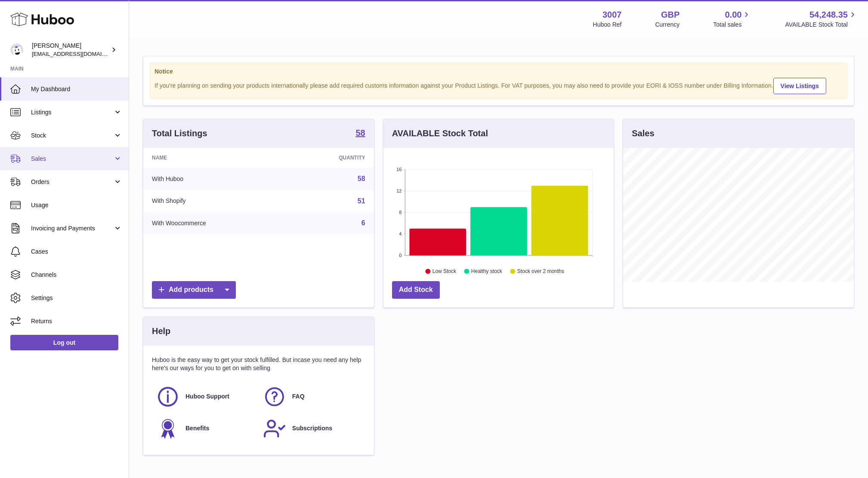  What do you see at coordinates (197, 428) in the screenshot?
I see `span: Benefits` at bounding box center [197, 428].